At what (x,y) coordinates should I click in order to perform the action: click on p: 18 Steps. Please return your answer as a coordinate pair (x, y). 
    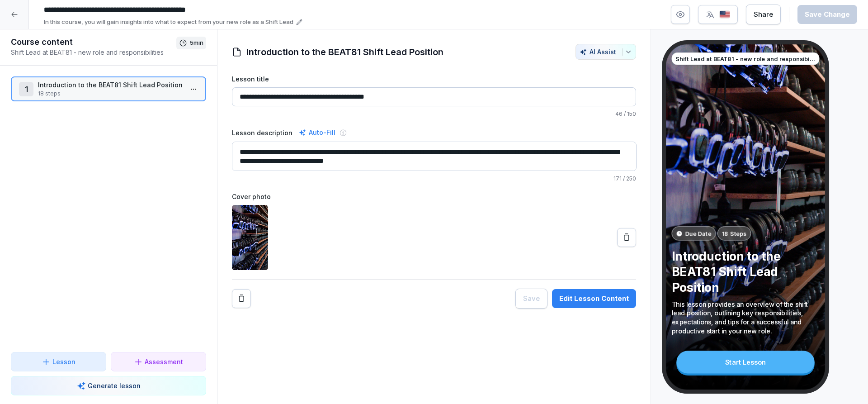
    Looking at the image, I should click on (734, 234).